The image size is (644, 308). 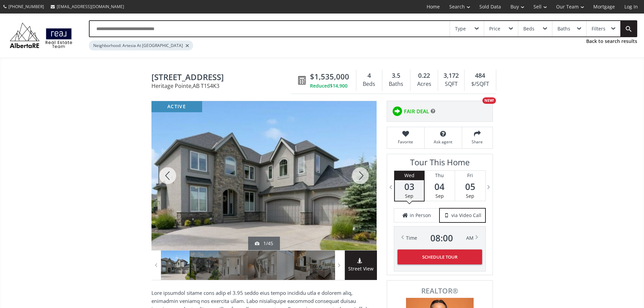 What do you see at coordinates (424, 84) in the screenshot?
I see `div: Acres` at bounding box center [424, 84].